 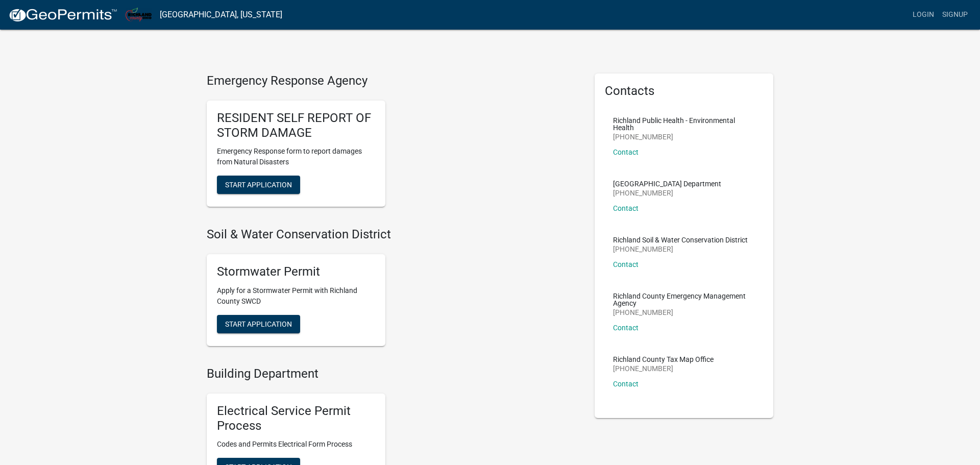 I want to click on p: Richland Public Health - Environmental Health, so click(x=684, y=124).